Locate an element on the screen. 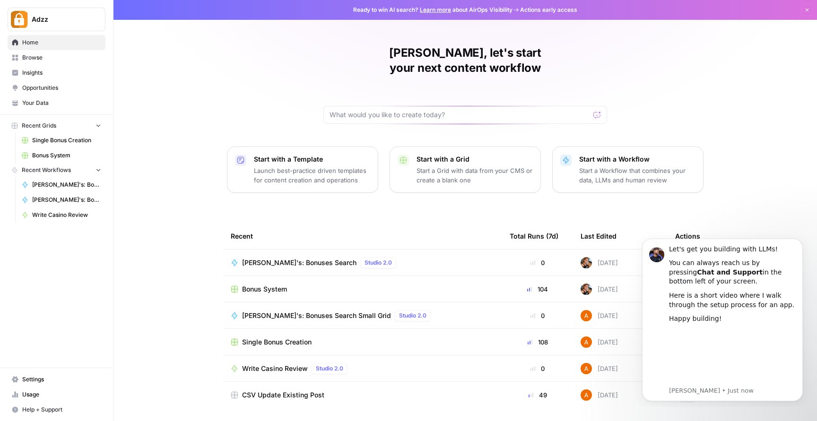 Image resolution: width=817 pixels, height=421 pixels. div: 108 is located at coordinates (538, 342).